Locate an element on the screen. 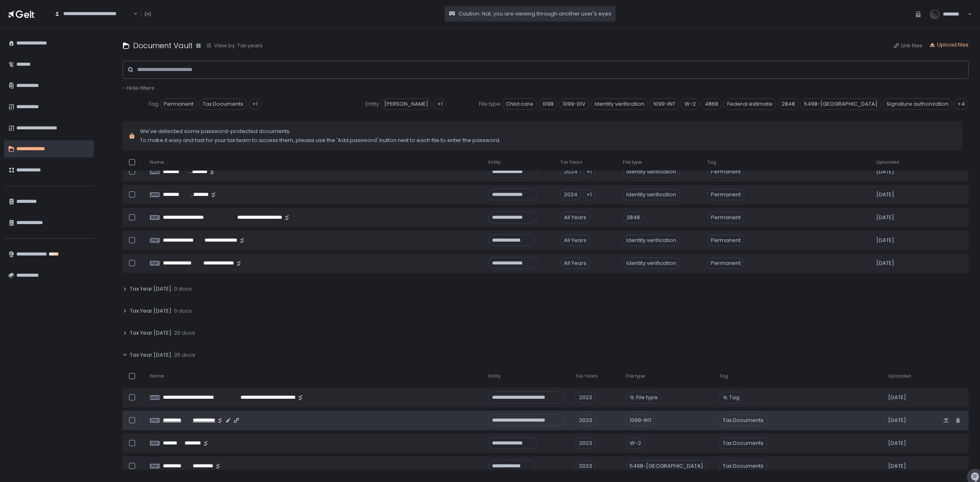 The width and height of the screenshot is (980, 482). h1: Document Vault is located at coordinates (163, 45).